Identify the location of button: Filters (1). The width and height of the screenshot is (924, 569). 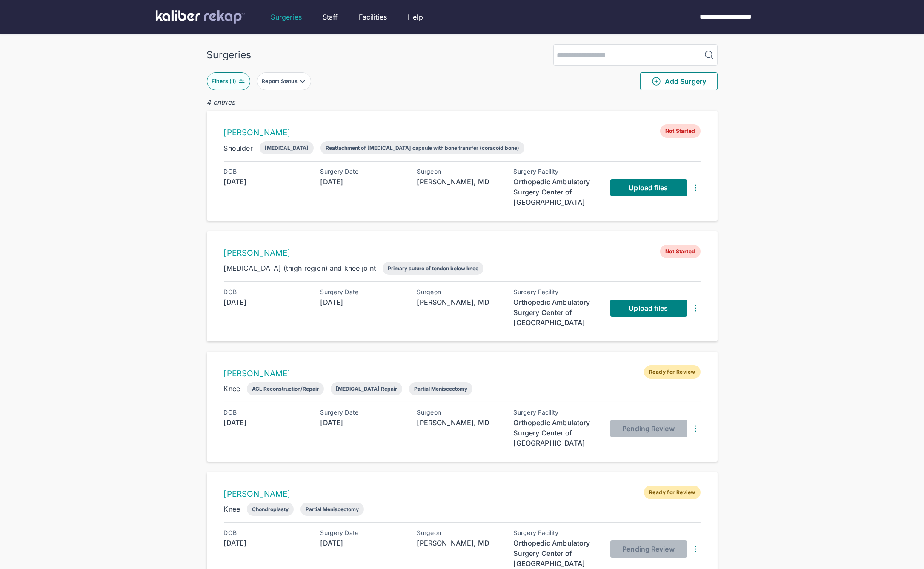
(228, 81).